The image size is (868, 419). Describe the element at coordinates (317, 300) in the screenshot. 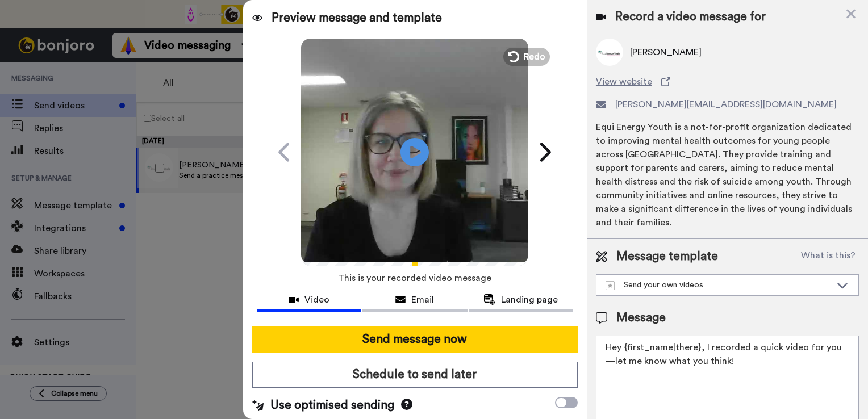

I see `span: Video` at that location.